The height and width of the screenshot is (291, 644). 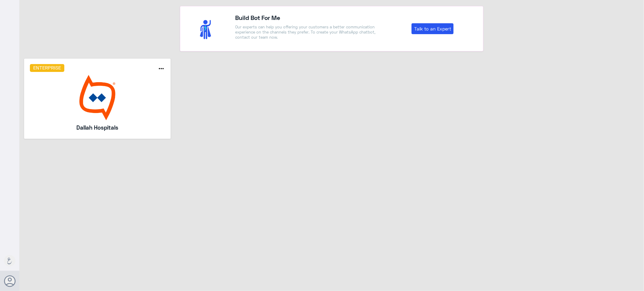 I want to click on button: more_horiz, so click(x=161, y=69).